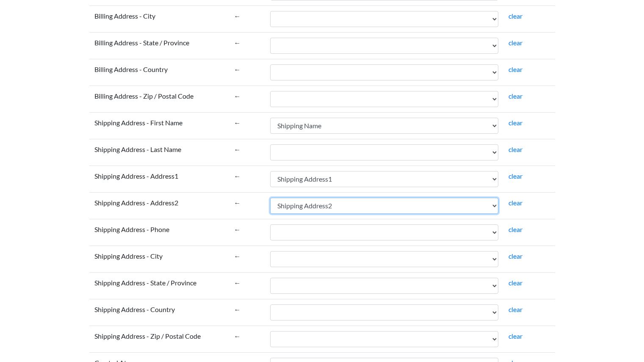 This screenshot has width=644, height=362. I want to click on label: Billing Address - Country, so click(131, 69).